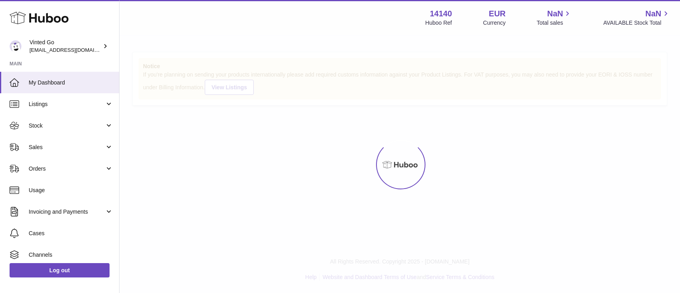 The height and width of the screenshot is (293, 680). Describe the element at coordinates (494, 23) in the screenshot. I see `div: Currency` at that location.